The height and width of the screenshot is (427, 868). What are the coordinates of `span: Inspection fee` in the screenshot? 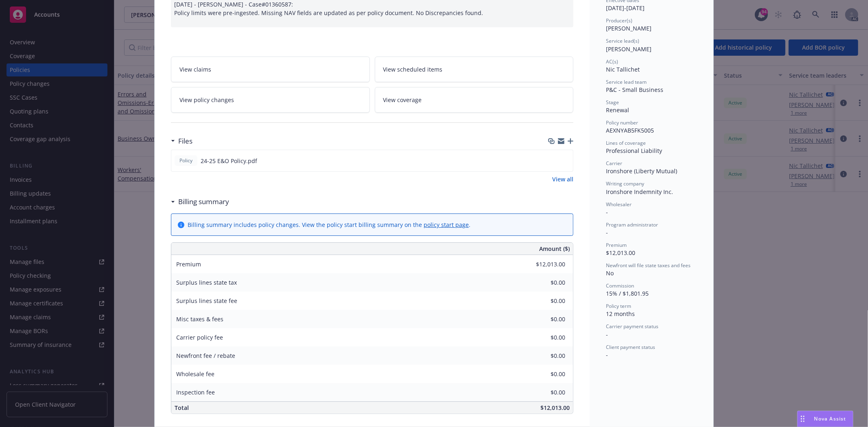 It's located at (196, 392).